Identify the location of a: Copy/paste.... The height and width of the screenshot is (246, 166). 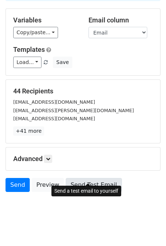
(36, 32).